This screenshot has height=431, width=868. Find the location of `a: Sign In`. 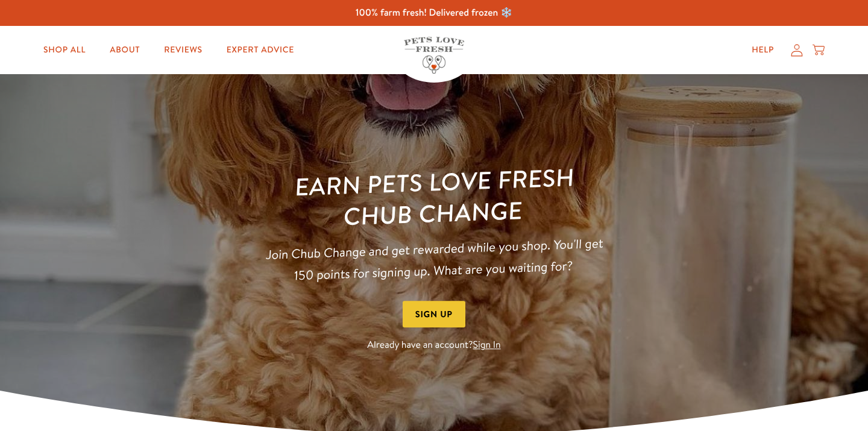

a: Sign In is located at coordinates (487, 345).